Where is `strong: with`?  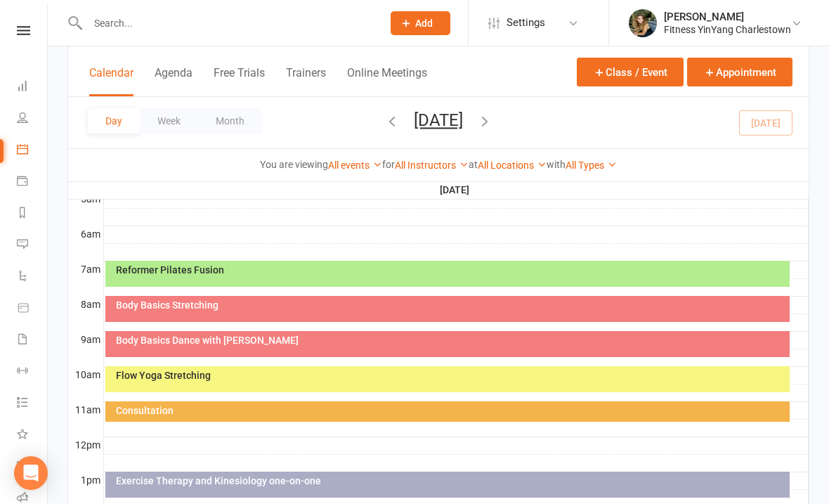
strong: with is located at coordinates (556, 164).